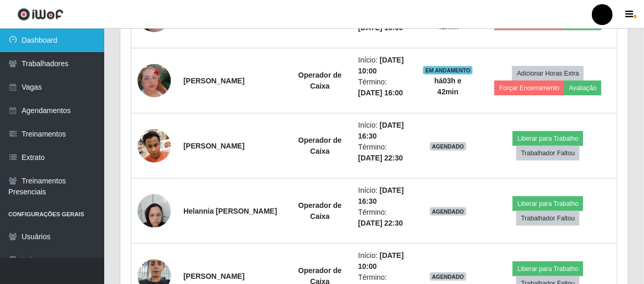 Image resolution: width=644 pixels, height=284 pixels. What do you see at coordinates (155, 145) in the screenshot?
I see `img: 1703261513670.jpeg` at bounding box center [155, 145].